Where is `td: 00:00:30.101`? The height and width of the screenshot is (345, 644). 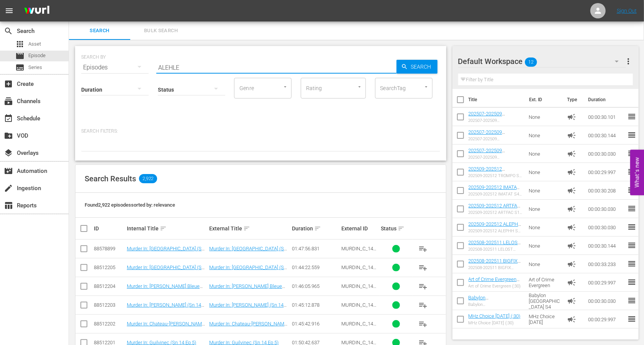
td: 00:00:30.101 is located at coordinates (606, 117).